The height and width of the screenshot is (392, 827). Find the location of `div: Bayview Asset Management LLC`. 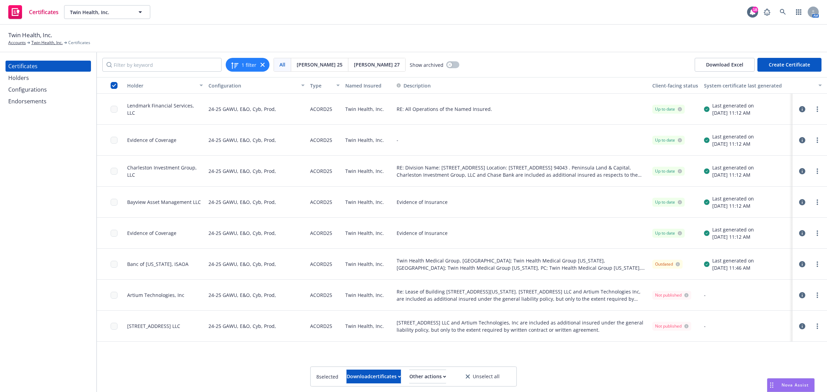

div: Bayview Asset Management LLC is located at coordinates (164, 202).